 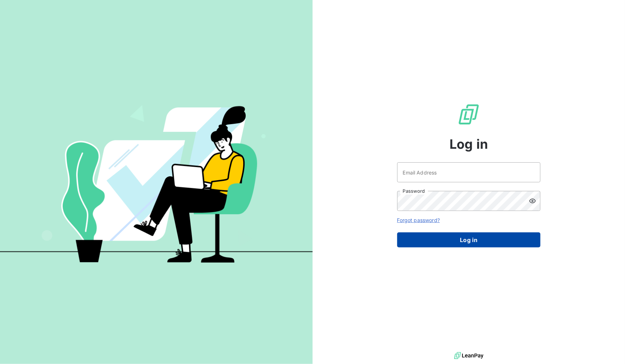 I want to click on img: LeanPay Logo, so click(x=469, y=115).